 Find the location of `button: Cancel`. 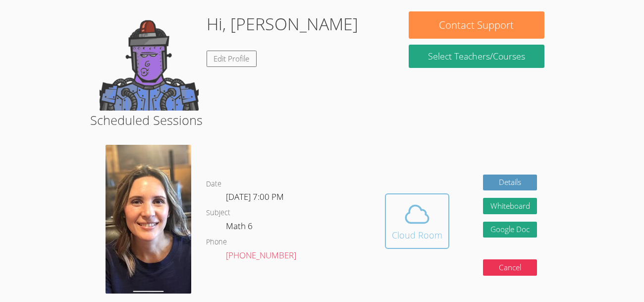

button: Cancel is located at coordinates (510, 267).